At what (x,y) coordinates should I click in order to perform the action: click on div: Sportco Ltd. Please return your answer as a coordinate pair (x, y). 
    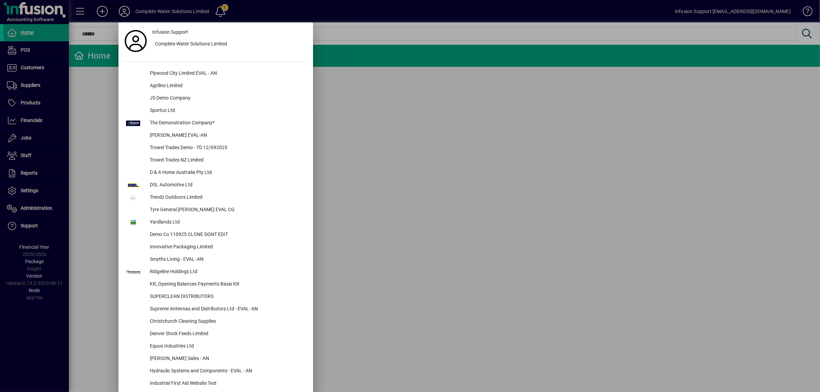
    Looking at the image, I should click on (227, 111).